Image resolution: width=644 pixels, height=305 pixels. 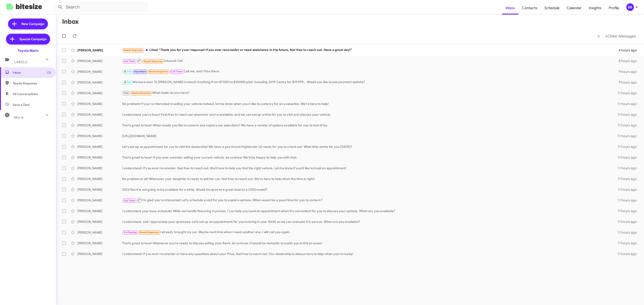 What do you see at coordinates (616, 36) in the screenshot?
I see `nav: Page navigation example` at bounding box center [616, 36].